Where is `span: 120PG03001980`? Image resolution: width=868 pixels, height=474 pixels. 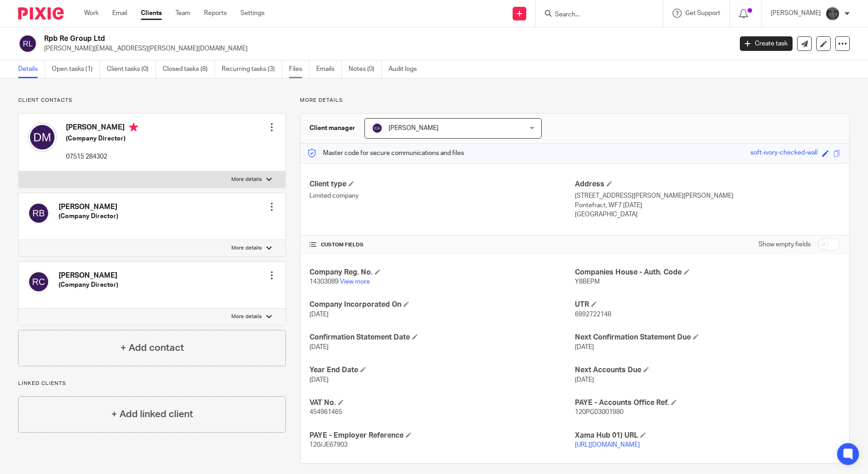
span: 120PG03001980 is located at coordinates (599, 412).